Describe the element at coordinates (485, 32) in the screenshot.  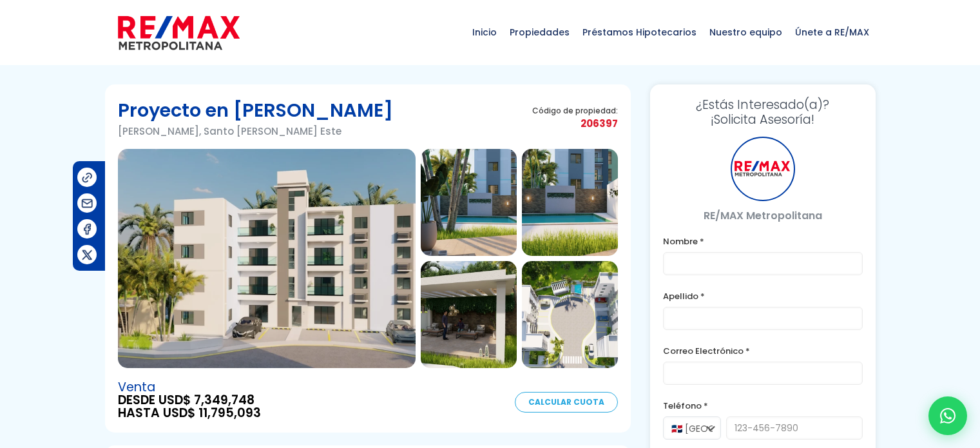
I see `span: Inicio` at that location.